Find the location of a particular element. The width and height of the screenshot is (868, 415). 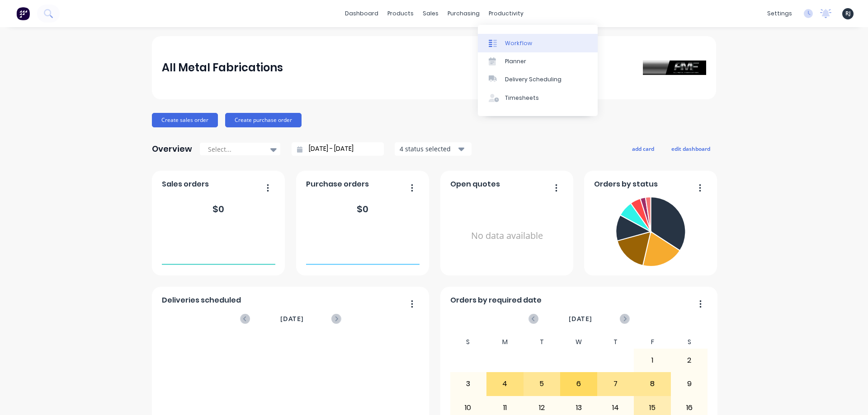

span: Orders by status is located at coordinates (625, 184).